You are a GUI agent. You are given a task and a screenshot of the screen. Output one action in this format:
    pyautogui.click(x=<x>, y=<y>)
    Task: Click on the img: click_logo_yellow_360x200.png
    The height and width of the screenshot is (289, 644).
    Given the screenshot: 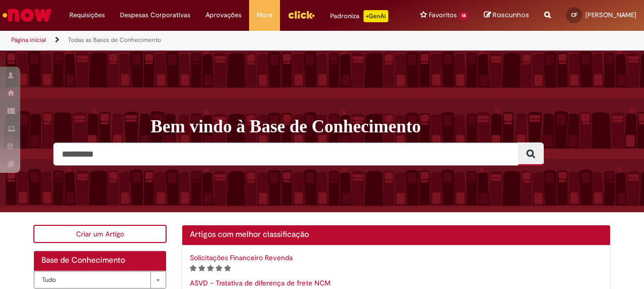 What is the action you would take?
    pyautogui.click(x=301, y=14)
    